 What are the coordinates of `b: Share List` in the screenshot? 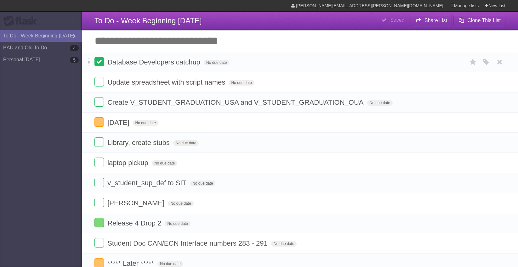 It's located at (436, 20).